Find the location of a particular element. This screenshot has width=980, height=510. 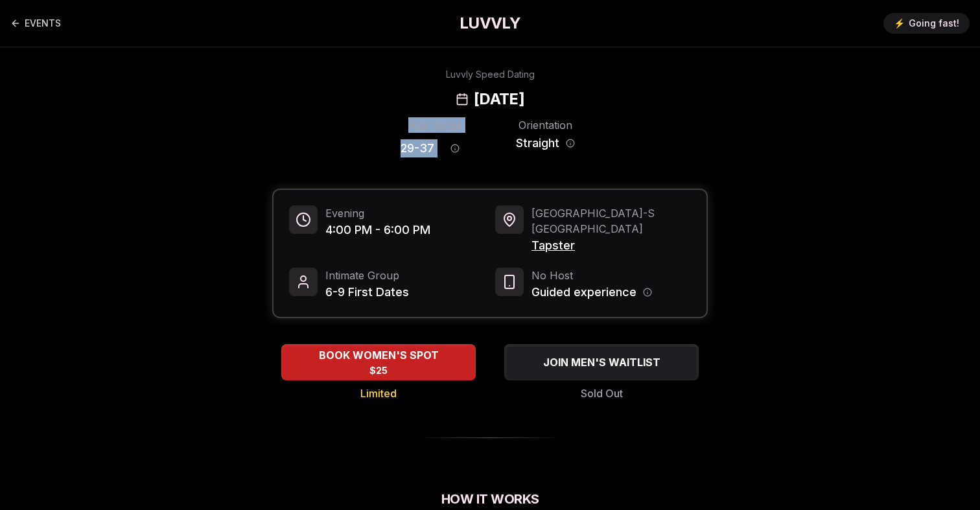

span: Going fast! is located at coordinates (934, 23).